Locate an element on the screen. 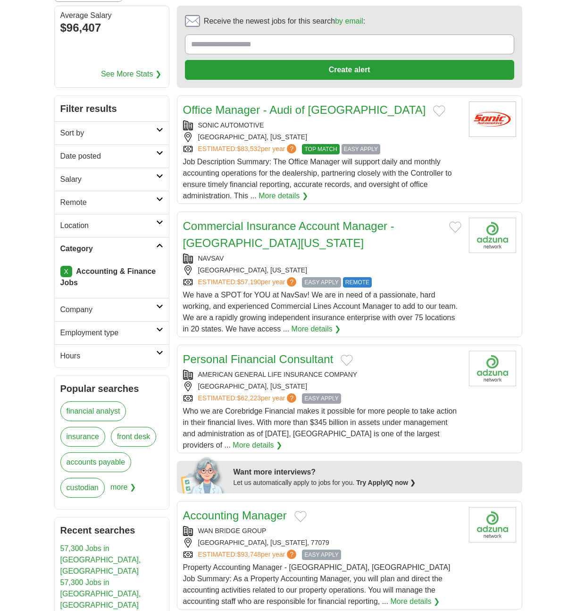  h2: Company is located at coordinates (108, 310).